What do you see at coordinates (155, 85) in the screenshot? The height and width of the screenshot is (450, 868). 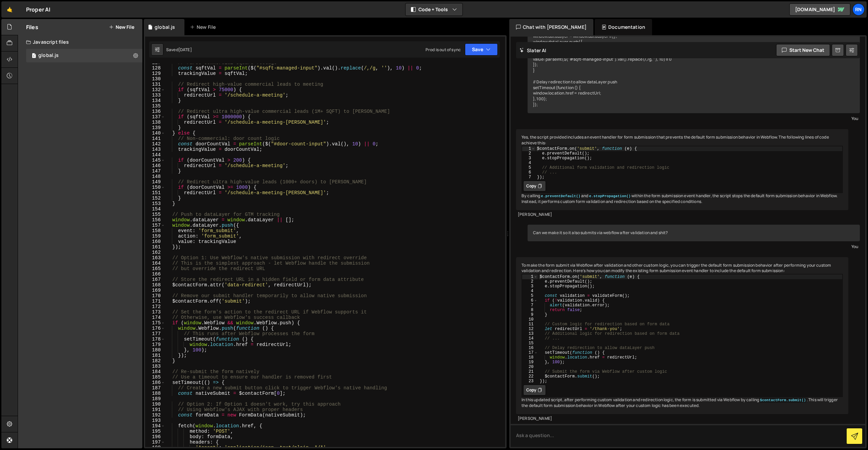 I see `div: 131` at bounding box center [155, 85].